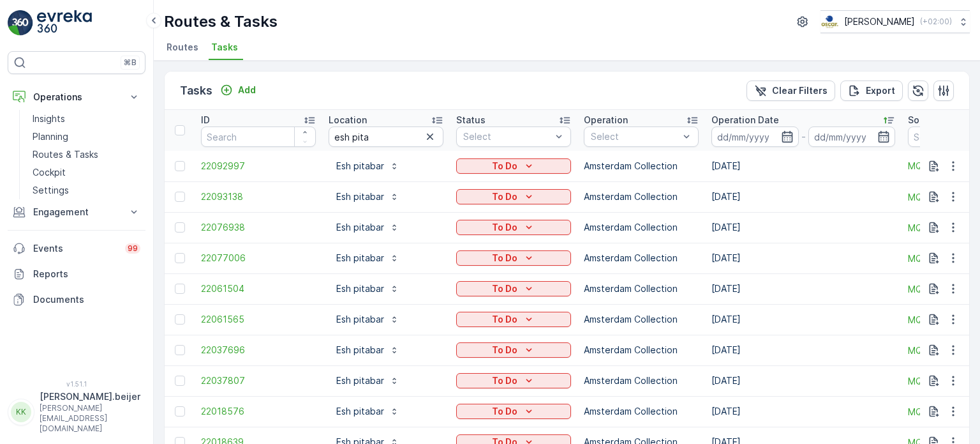  I want to click on a: 22061504, so click(259, 289).